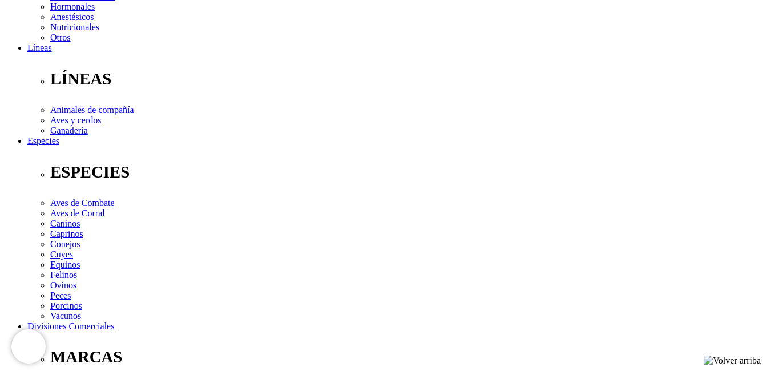 This screenshot has height=375, width=770. I want to click on a: Nutricionales, so click(75, 27).